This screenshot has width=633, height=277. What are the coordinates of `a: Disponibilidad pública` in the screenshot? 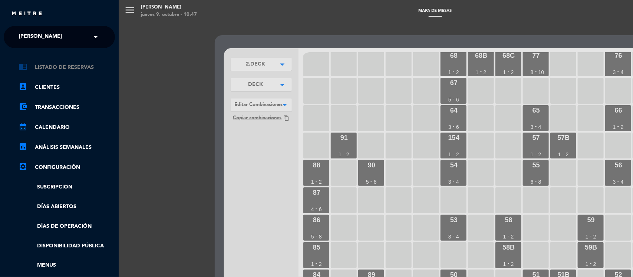 It's located at (67, 246).